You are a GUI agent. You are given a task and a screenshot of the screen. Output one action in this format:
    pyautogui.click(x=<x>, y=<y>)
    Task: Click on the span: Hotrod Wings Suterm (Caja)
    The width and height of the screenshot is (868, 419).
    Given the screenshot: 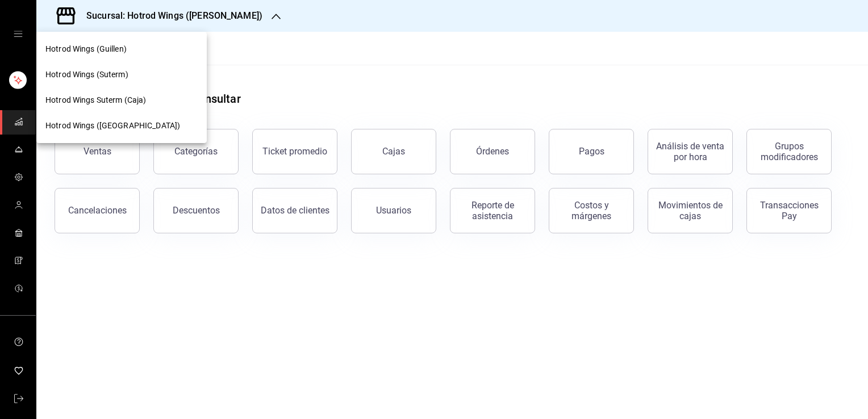 What is the action you would take?
    pyautogui.click(x=95, y=100)
    